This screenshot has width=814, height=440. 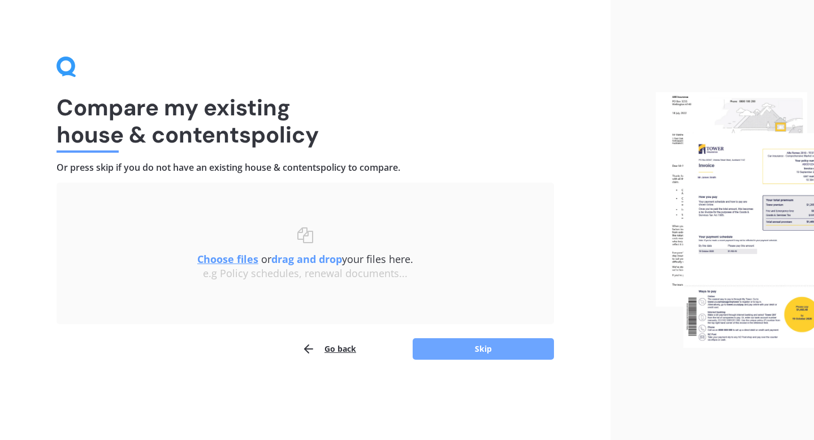 I want to click on b: drag and drop, so click(x=306, y=259).